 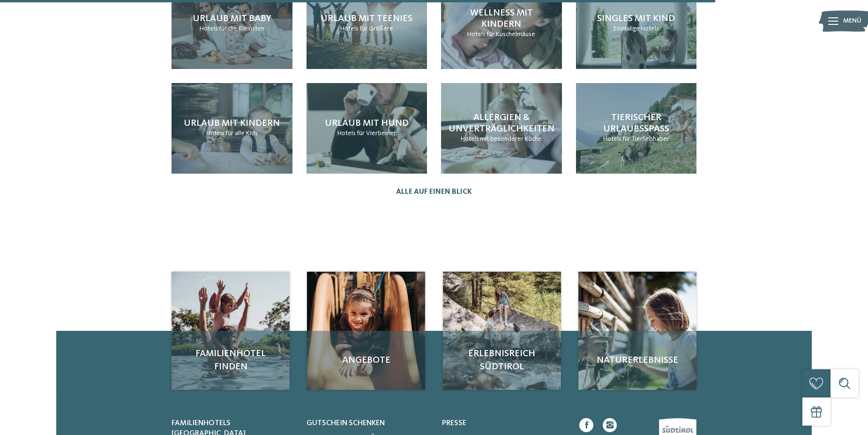 What do you see at coordinates (637, 331) in the screenshot?
I see `a: Familienhotel: Mit Hund in den Urlaub Naturerlebnisse` at bounding box center [637, 331].